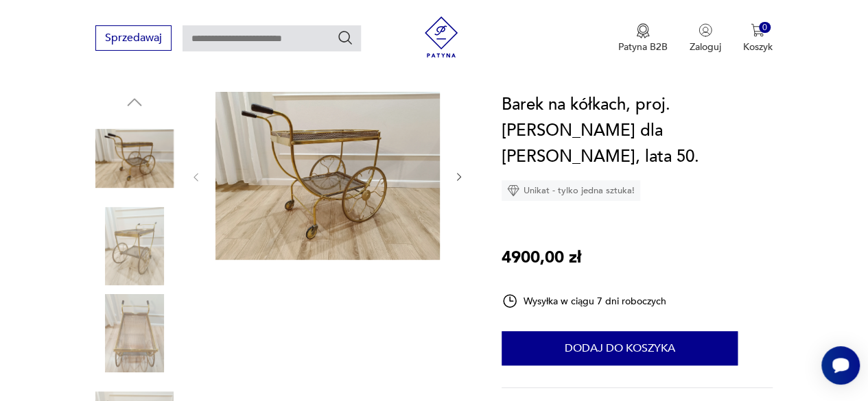 This screenshot has height=401, width=868. I want to click on button: Szukaj, so click(345, 38).